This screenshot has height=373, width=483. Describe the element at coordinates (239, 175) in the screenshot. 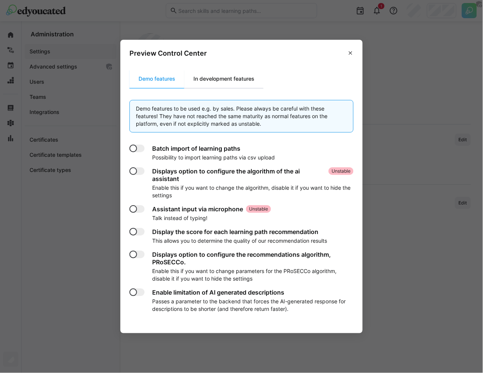

I see `h4: Displays option to configure the algorithm of the ai assistant` at that location.